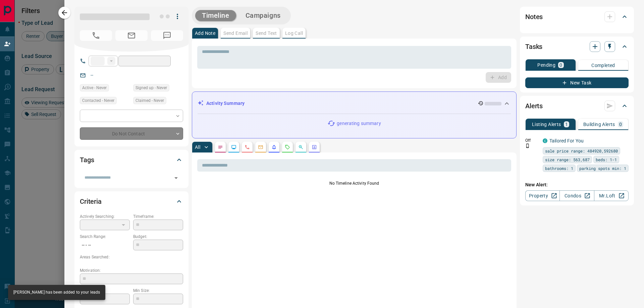 Image resolution: width=644 pixels, height=308 pixels. I want to click on p: Completed, so click(603, 66).